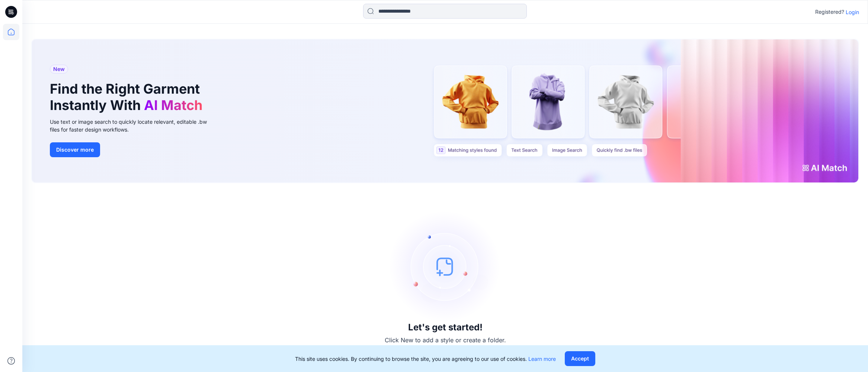 The image size is (868, 372). Describe the element at coordinates (128, 97) in the screenshot. I see `h1: Find the Right Garment Instantly With` at that location.